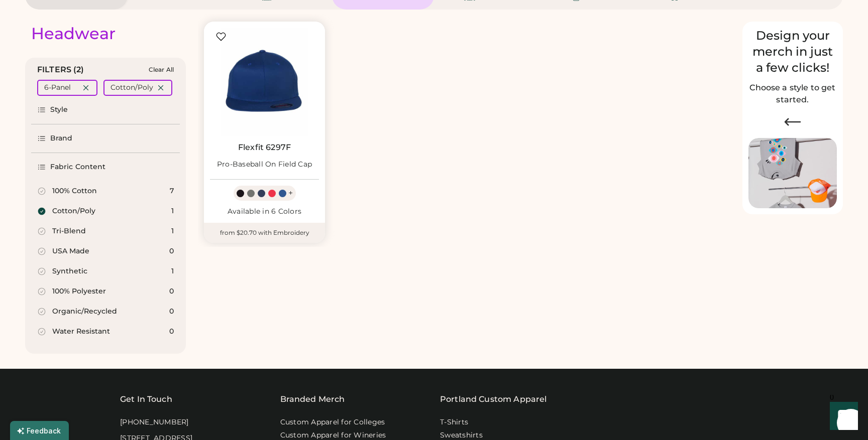 This screenshot has height=440, width=868. I want to click on a: Custom Apparel for Colleges, so click(333, 422).